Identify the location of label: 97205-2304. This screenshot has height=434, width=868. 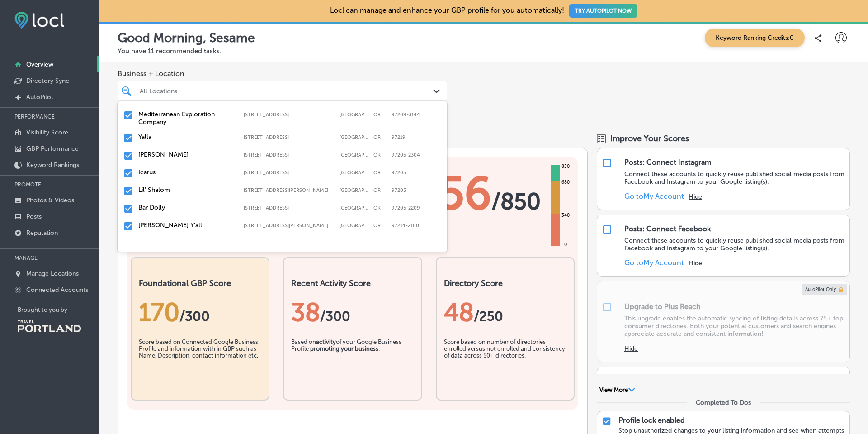
(406, 154).